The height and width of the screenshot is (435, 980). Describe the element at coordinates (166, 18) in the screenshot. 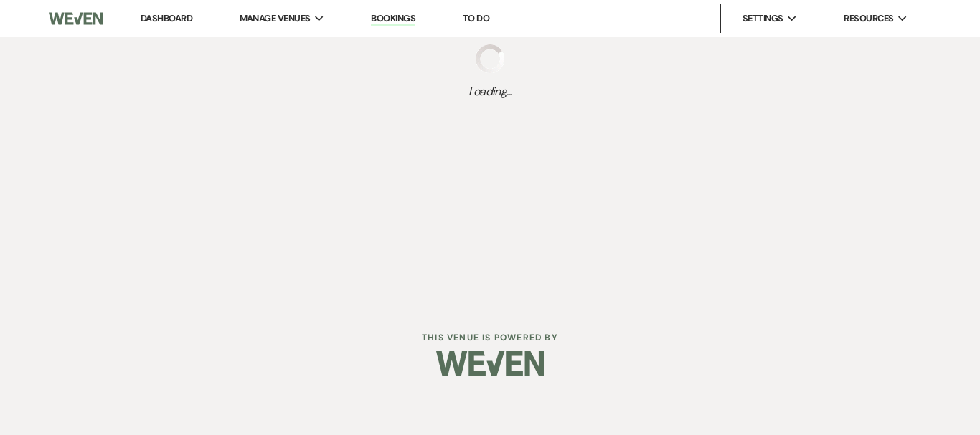

I see `a: Dashboard` at that location.